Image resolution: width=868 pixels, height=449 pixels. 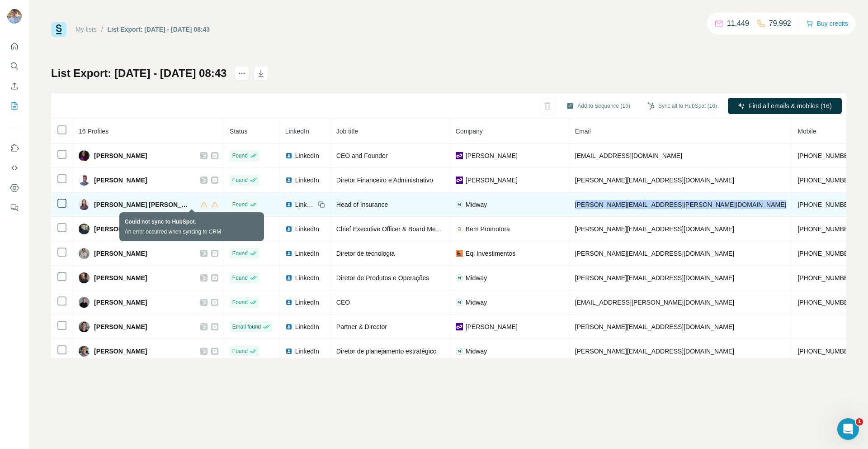 I want to click on span: 1, so click(x=859, y=422).